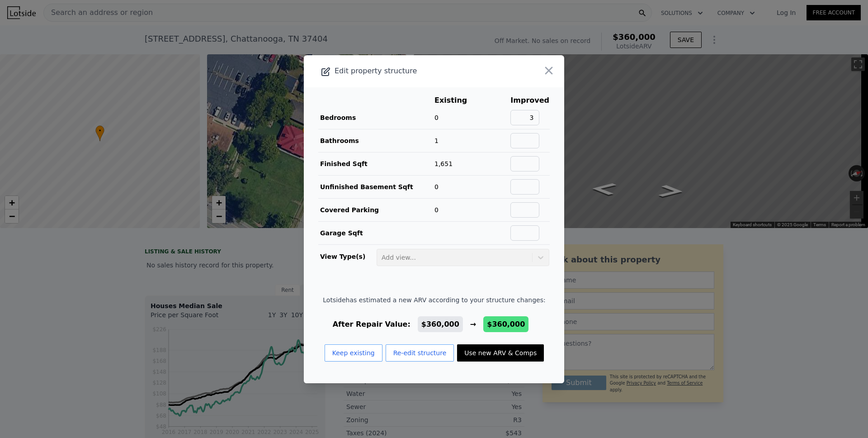 This screenshot has height=438, width=868. I want to click on div: After Repair Value: →, so click(434, 324).